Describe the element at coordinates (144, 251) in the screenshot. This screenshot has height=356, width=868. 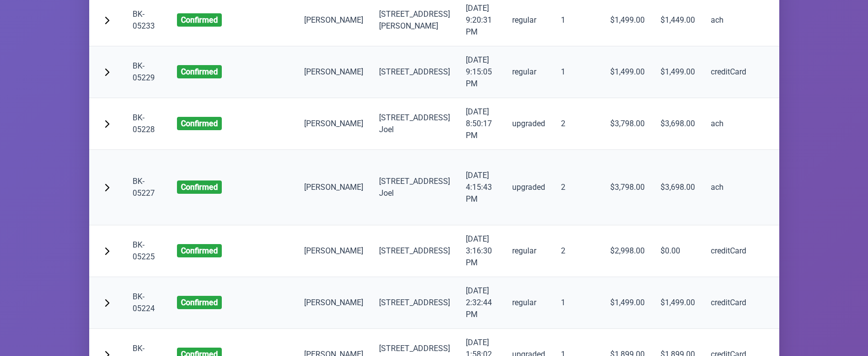
I see `a: BK-05225` at that location.